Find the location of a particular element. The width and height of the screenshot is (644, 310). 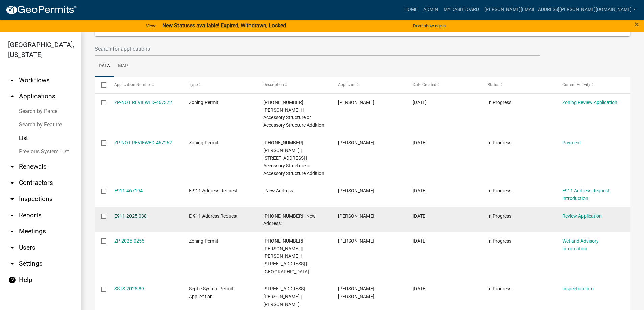

a: ZP-NOT REVIEWED-467262 is located at coordinates (143, 142).